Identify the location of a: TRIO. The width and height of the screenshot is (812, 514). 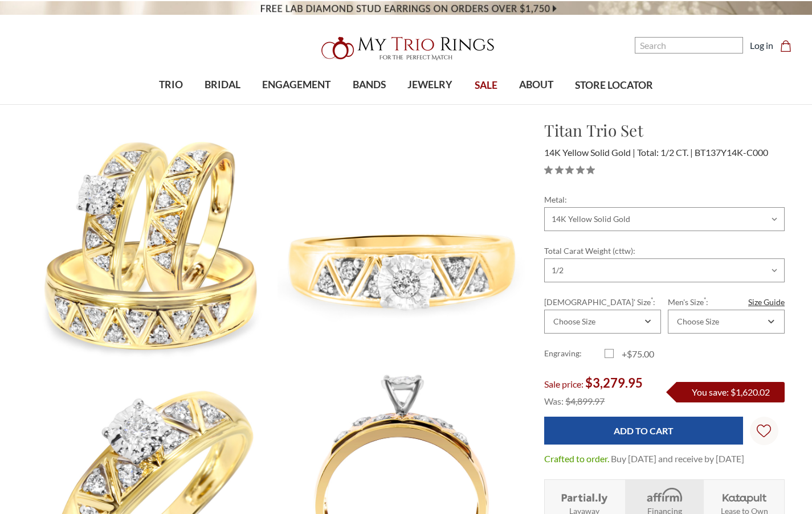
(170, 85).